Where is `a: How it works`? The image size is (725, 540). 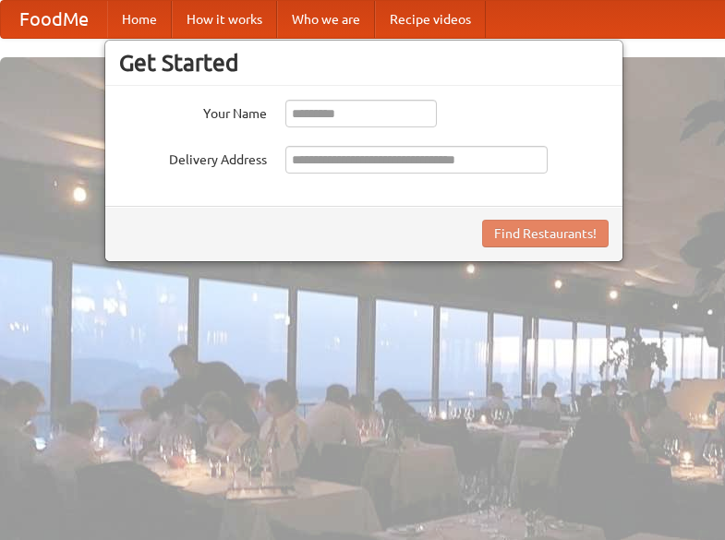
a: How it works is located at coordinates (224, 19).